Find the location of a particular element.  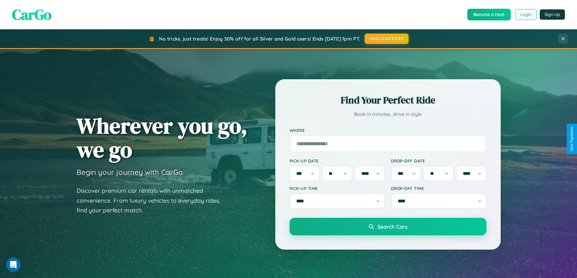

button: Login is located at coordinates (525, 15).